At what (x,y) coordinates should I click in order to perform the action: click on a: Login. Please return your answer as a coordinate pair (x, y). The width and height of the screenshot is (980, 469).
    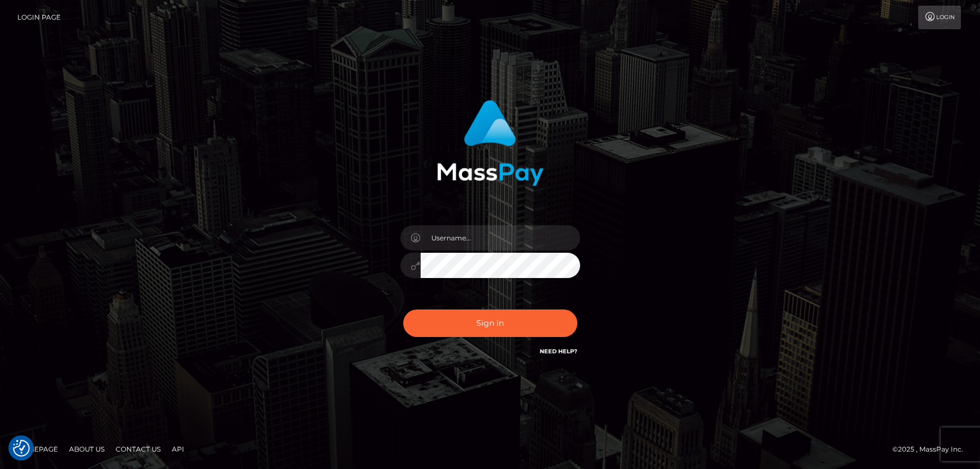
    Looking at the image, I should click on (939, 17).